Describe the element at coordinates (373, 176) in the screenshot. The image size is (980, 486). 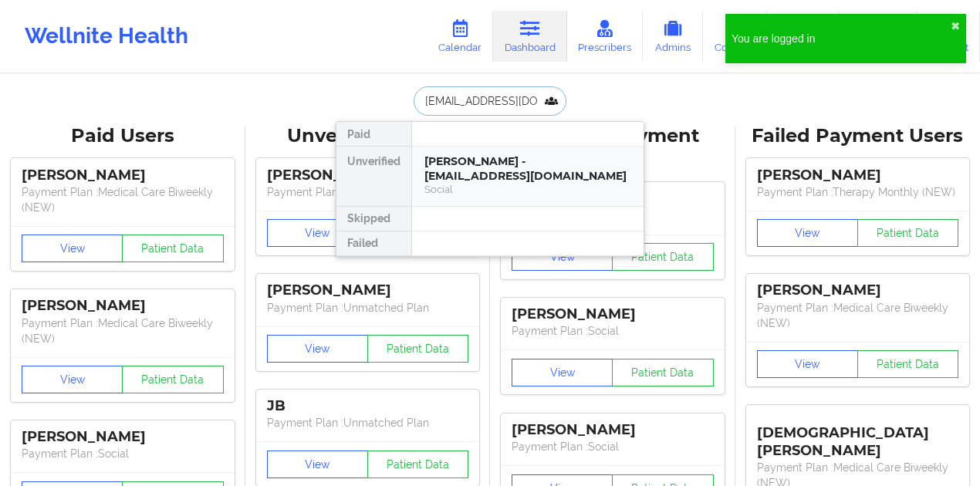
I see `div: Unverified` at that location.